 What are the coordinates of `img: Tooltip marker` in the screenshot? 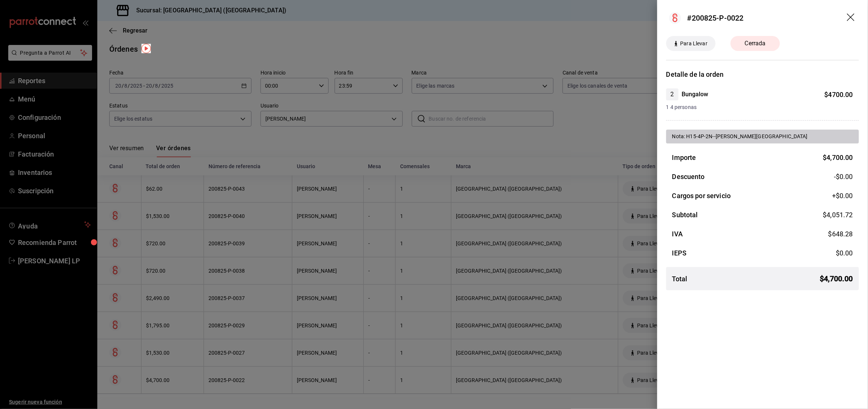 It's located at (146, 48).